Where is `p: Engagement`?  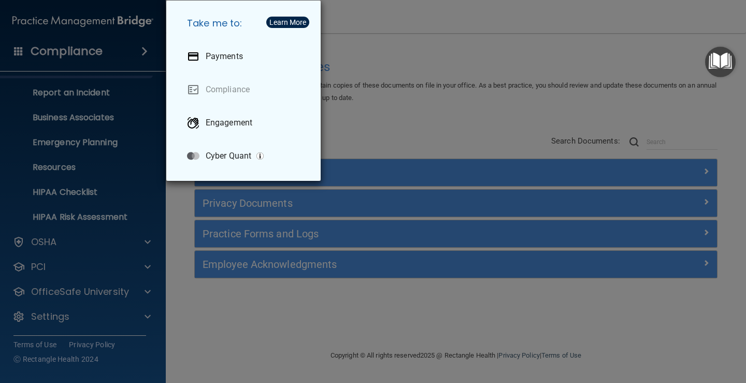
p: Engagement is located at coordinates (229, 123).